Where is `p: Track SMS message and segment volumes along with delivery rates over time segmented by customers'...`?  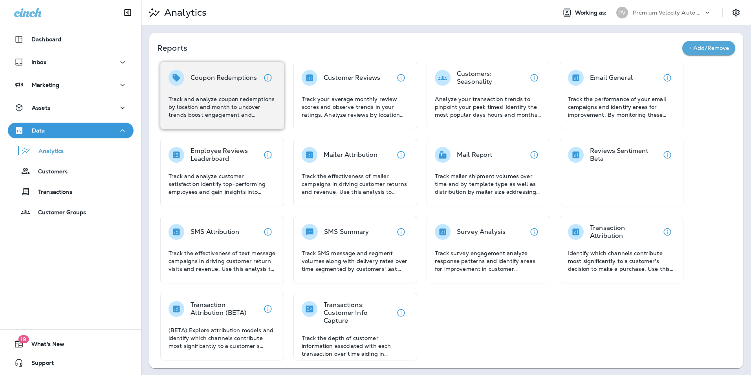
p: Track SMS message and segment volumes along with delivery rates over time segmented by customers'... is located at coordinates (355, 261).